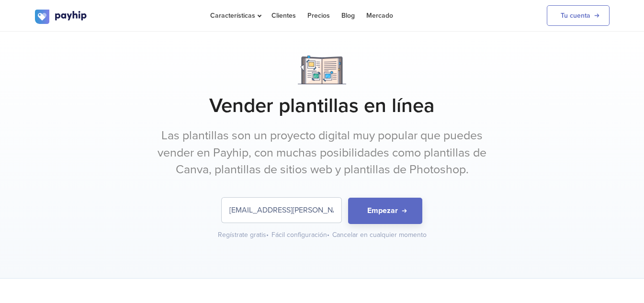 This screenshot has height=303, width=644. I want to click on p: Las plantillas son un proyecto digital muy popular que puedes vender en Payhip, con muchas posibi..., so click(322, 153).